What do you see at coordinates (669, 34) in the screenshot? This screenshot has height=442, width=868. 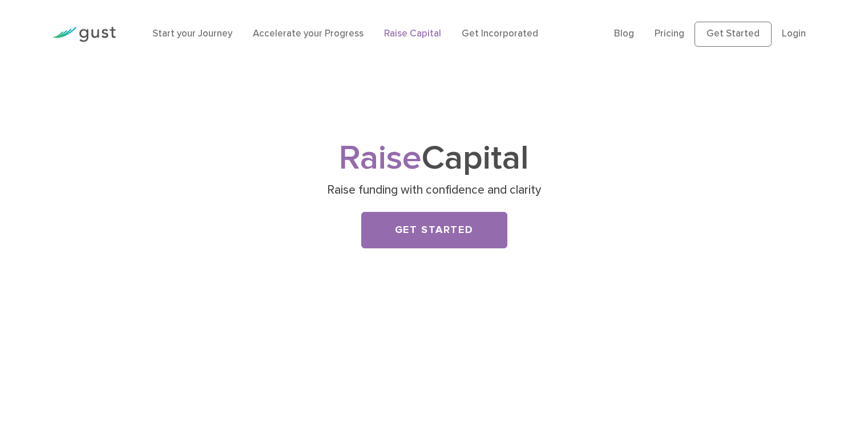 I see `a: Pricing` at bounding box center [669, 34].